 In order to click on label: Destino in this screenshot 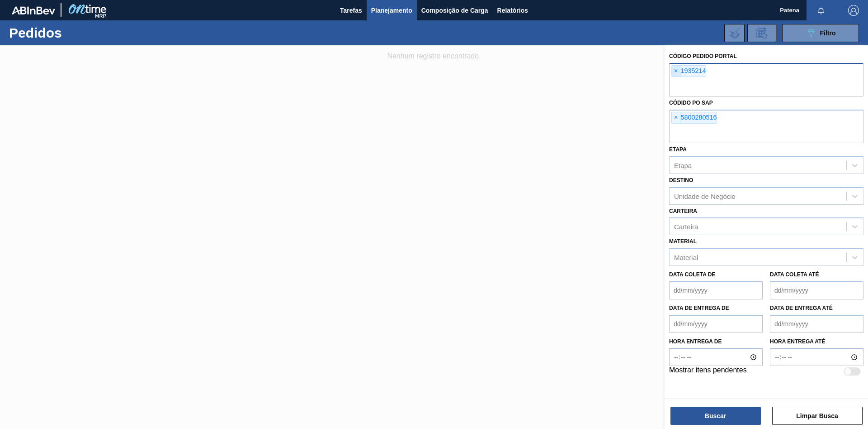, I will do `click(681, 180)`.